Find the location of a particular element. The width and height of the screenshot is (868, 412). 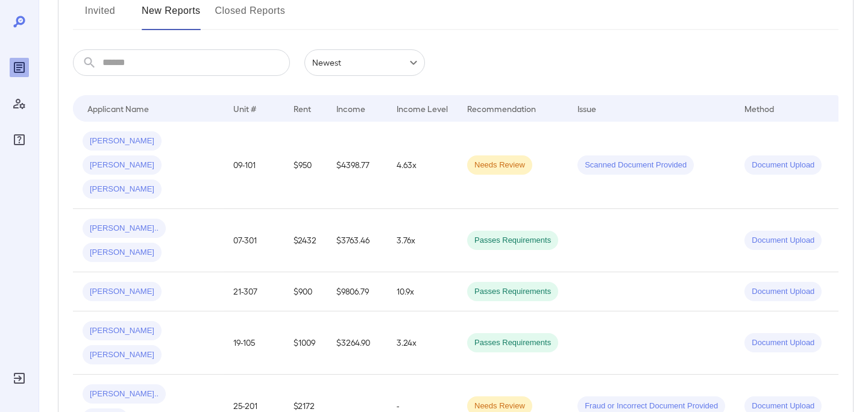

td: $9806.79 is located at coordinates (357, 292).